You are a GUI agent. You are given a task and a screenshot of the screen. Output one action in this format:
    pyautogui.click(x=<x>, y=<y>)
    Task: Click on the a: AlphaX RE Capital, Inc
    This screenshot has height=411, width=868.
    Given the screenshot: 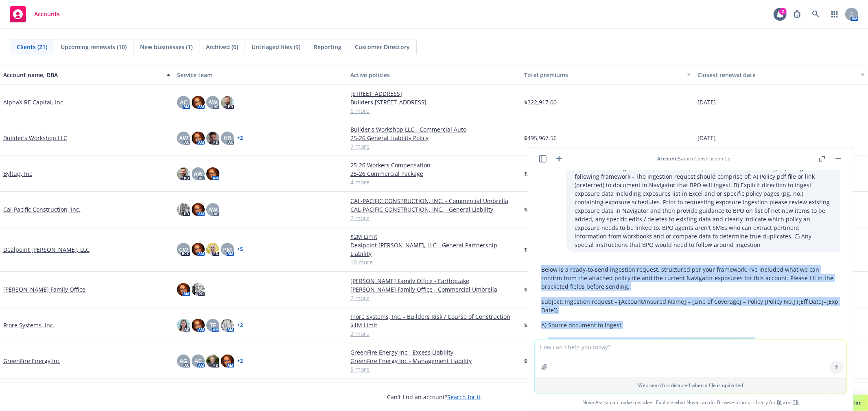 What is the action you would take?
    pyautogui.click(x=33, y=102)
    